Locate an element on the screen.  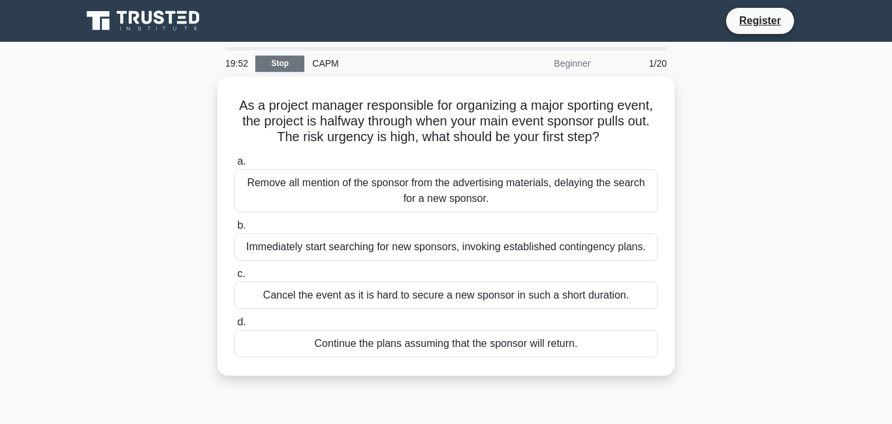
span: b. is located at coordinates (241, 225).